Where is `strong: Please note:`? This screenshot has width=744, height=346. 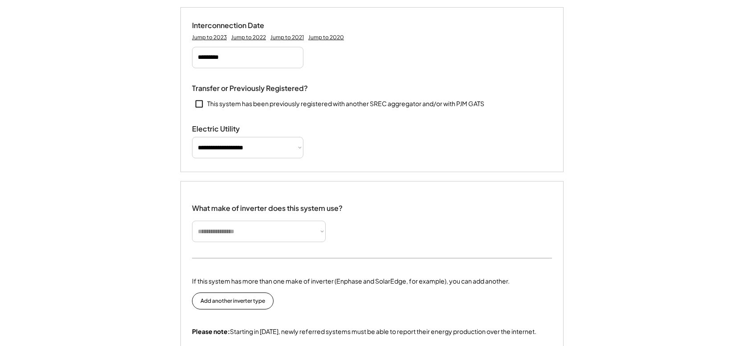 strong: Please note: is located at coordinates (211, 331).